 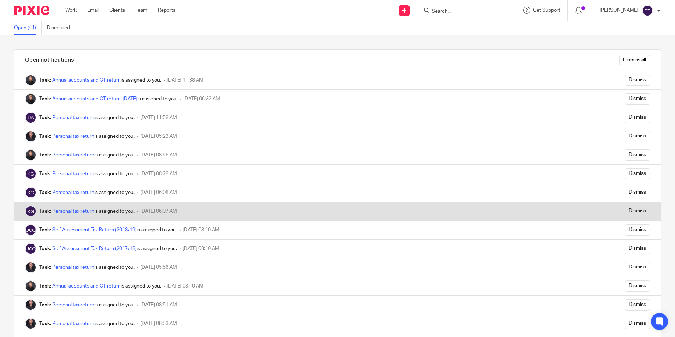 What do you see at coordinates (141, 10) in the screenshot?
I see `a: Team` at bounding box center [141, 10].